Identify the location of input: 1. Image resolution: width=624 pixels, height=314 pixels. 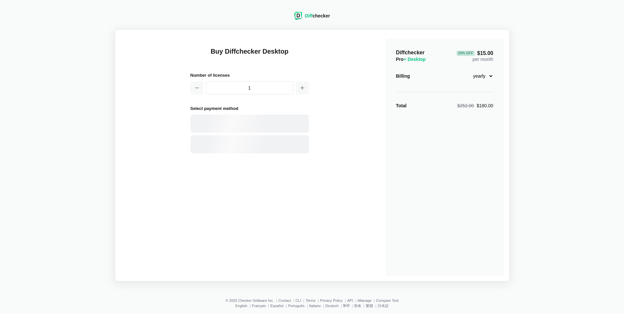
(250, 88).